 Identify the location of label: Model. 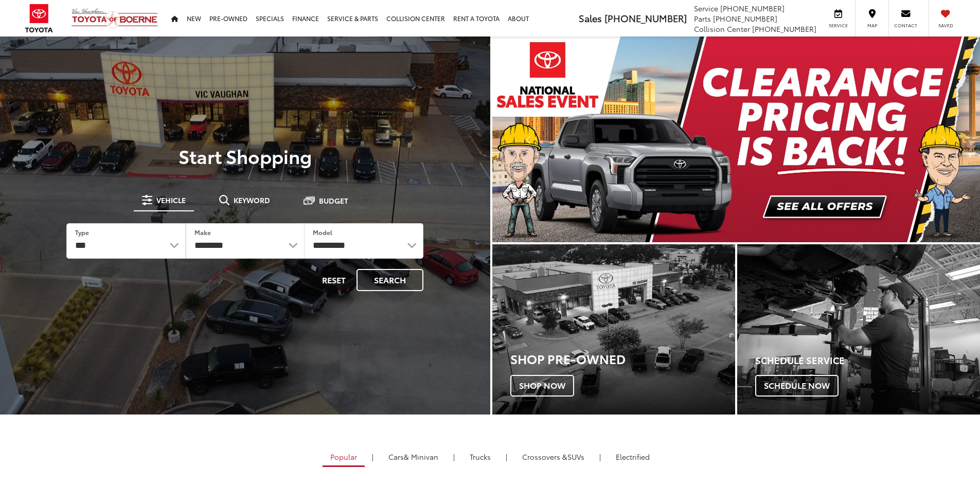
(323, 232).